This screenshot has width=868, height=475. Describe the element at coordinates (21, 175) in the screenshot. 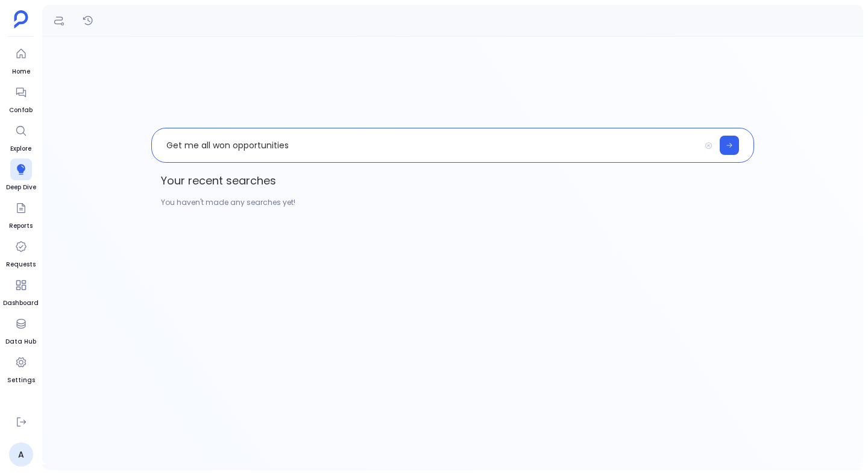

I see `a: Deep Dive` at that location.